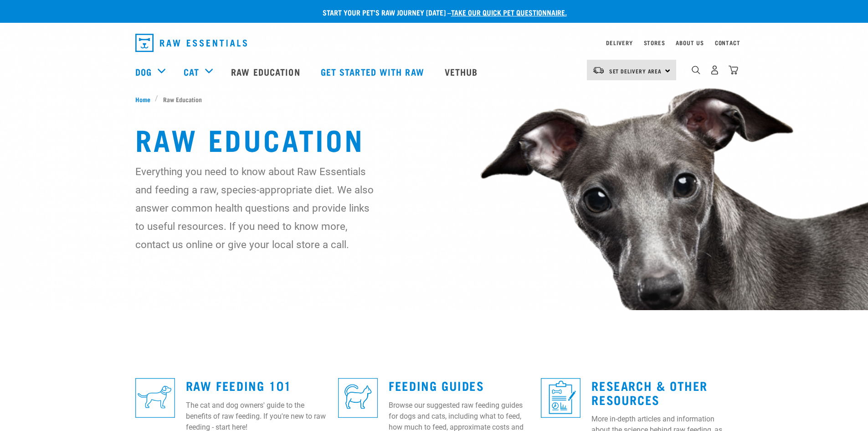 The width and height of the screenshot is (868, 431). What do you see at coordinates (434, 139) in the screenshot?
I see `h1: Raw Education` at bounding box center [434, 139].